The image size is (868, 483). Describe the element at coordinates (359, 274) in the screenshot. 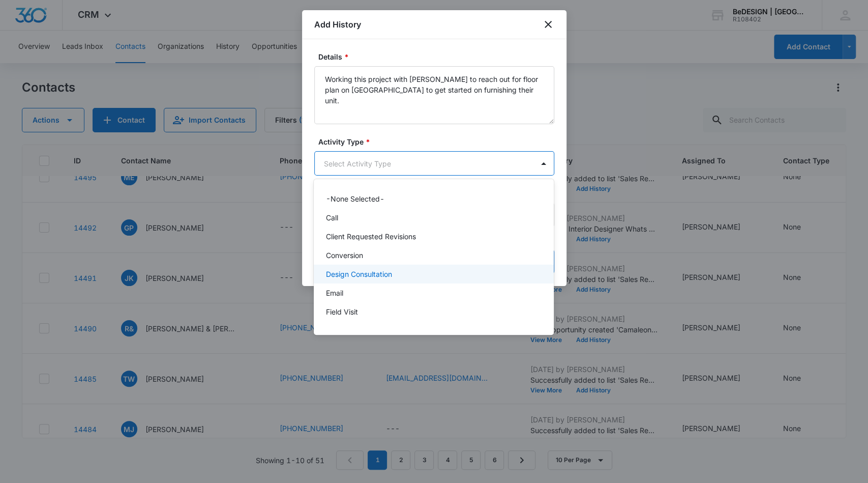

I see `p: Design Consultation` at that location.